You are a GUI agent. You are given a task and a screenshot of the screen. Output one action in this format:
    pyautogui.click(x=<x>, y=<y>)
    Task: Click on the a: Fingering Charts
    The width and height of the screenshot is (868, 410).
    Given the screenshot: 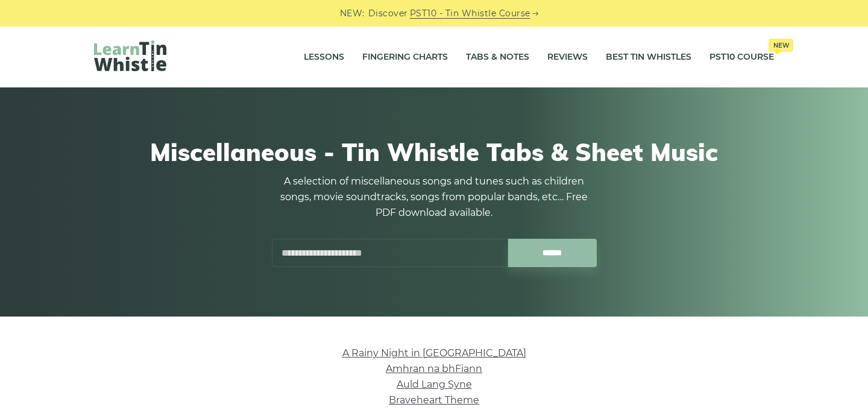 What is the action you would take?
    pyautogui.click(x=405, y=58)
    